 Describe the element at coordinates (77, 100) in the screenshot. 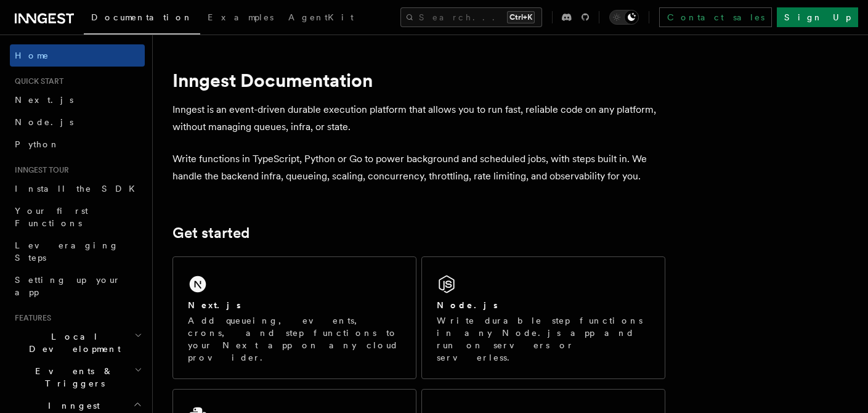

I see `a: Next.js` at that location.